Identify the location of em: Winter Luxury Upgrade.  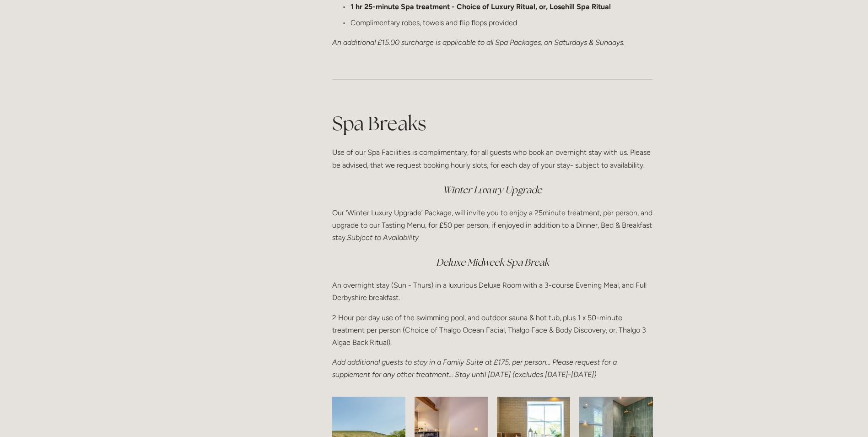
(492, 189).